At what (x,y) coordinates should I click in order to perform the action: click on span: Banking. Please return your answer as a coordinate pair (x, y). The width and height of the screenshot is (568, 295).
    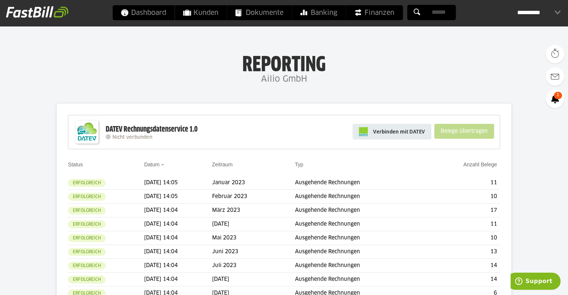
    Looking at the image, I should click on (318, 13).